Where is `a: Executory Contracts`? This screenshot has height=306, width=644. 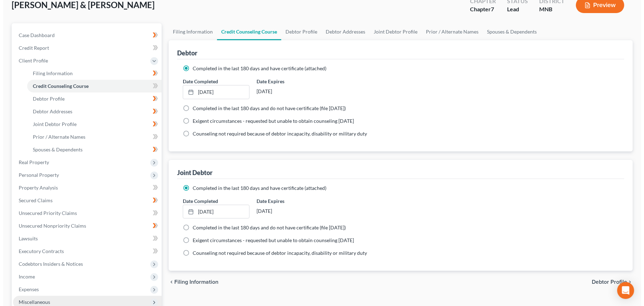
a: Executory Contracts is located at coordinates (84, 251).